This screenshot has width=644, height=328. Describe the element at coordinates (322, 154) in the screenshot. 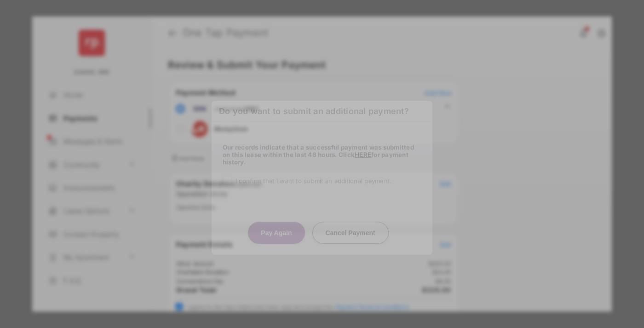

I see `h5: Our records indicate that a successful payment was submitted on this lease within the last 48 hou...` at that location.